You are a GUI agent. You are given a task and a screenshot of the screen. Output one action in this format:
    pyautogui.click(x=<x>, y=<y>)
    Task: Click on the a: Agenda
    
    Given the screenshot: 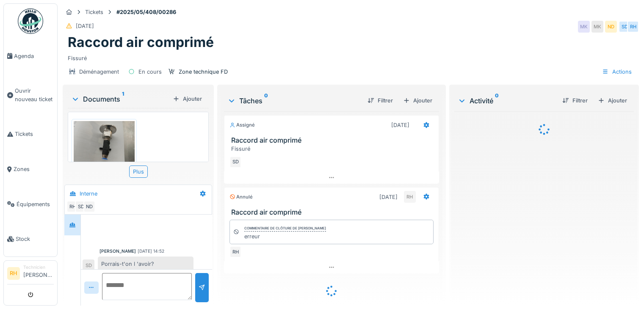 What is the action you would take?
    pyautogui.click(x=30, y=56)
    